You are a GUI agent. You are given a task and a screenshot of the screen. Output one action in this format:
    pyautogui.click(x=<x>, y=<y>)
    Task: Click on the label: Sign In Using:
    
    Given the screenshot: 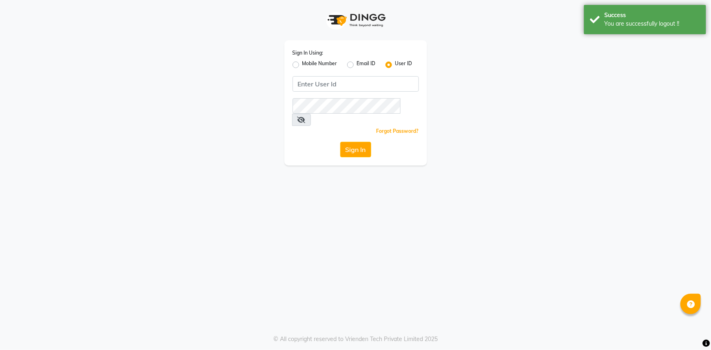 What is the action you would take?
    pyautogui.click(x=308, y=53)
    